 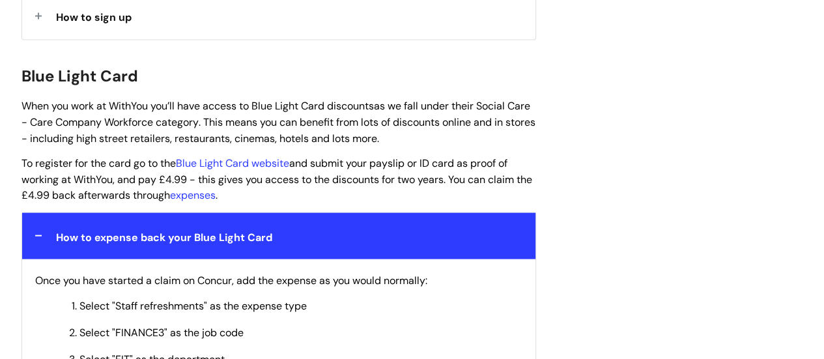 I want to click on span: When you work at WithYou you’ll have access to Blue Light Card discounts . This means you can ben..., so click(x=278, y=122).